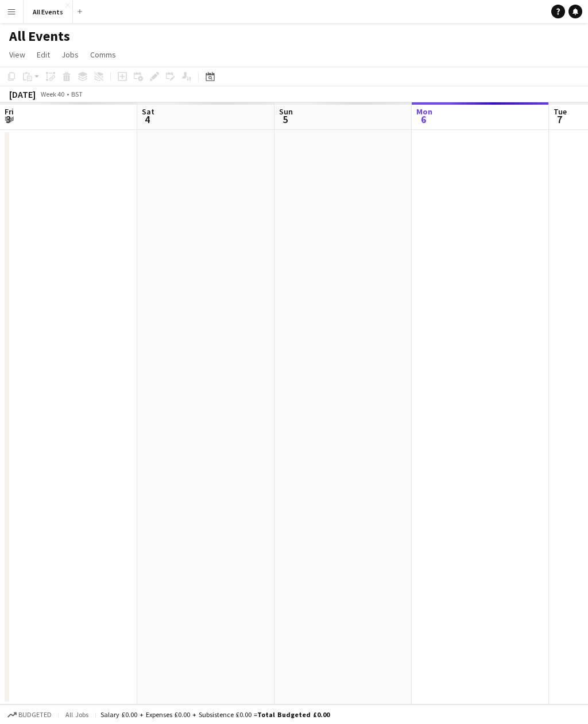 This screenshot has height=724, width=588. What do you see at coordinates (77, 94) in the screenshot?
I see `div: BST` at bounding box center [77, 94].